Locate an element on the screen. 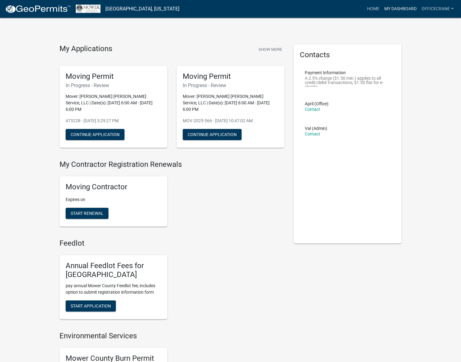 This screenshot has height=362, width=461. p: April (Office) is located at coordinates (316, 104).